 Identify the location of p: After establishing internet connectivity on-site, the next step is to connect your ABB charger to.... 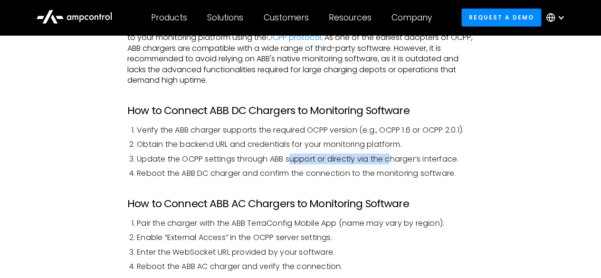
(300, 54).